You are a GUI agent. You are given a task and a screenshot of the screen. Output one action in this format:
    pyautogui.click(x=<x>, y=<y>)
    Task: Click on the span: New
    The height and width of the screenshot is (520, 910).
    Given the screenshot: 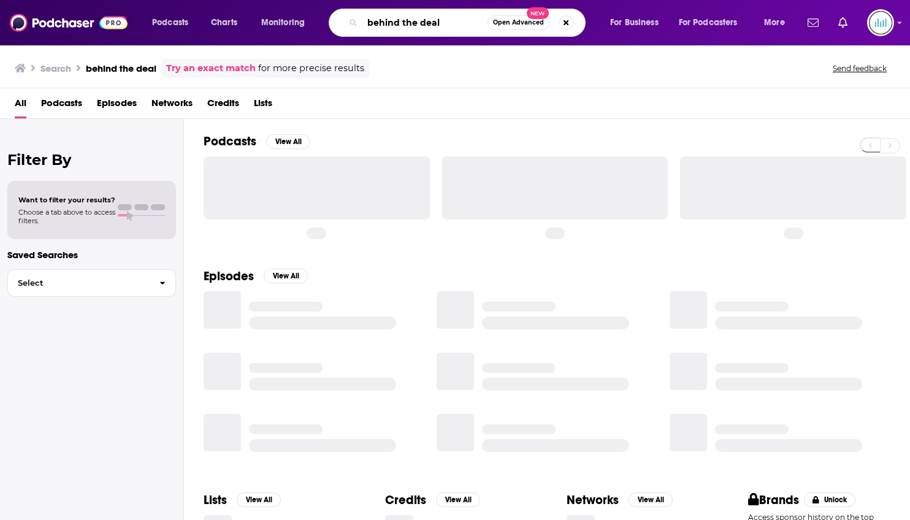 What is the action you would take?
    pyautogui.click(x=538, y=13)
    